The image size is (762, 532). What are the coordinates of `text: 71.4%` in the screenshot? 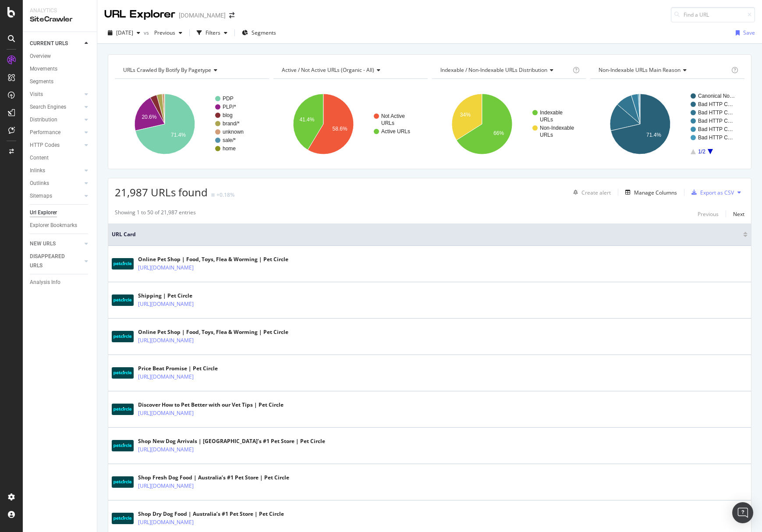 It's located at (179, 135).